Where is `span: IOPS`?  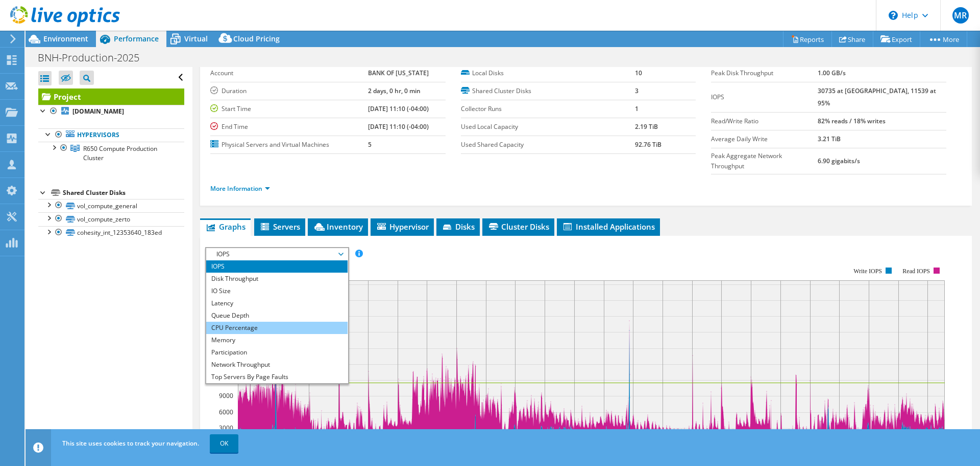
span: IOPS is located at coordinates (277, 254).